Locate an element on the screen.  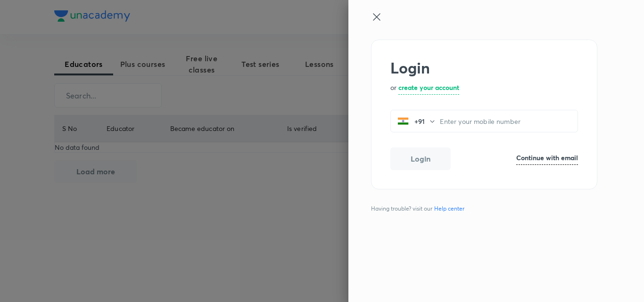
h6: Continue with email is located at coordinates (546, 158).